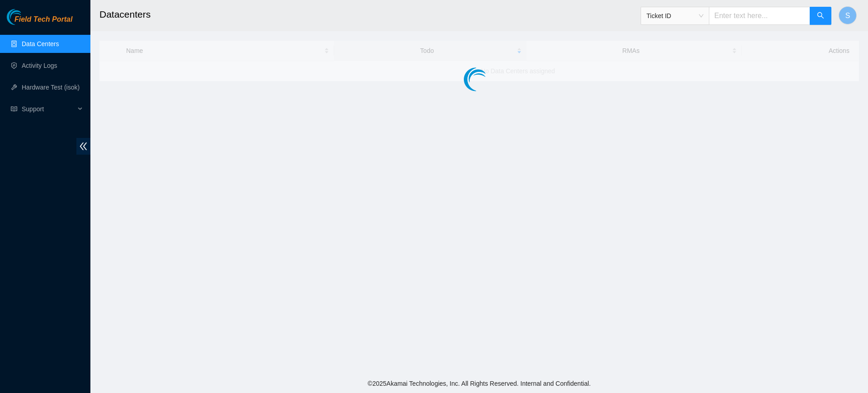  I want to click on a: Hardware Test (isok), so click(51, 87).